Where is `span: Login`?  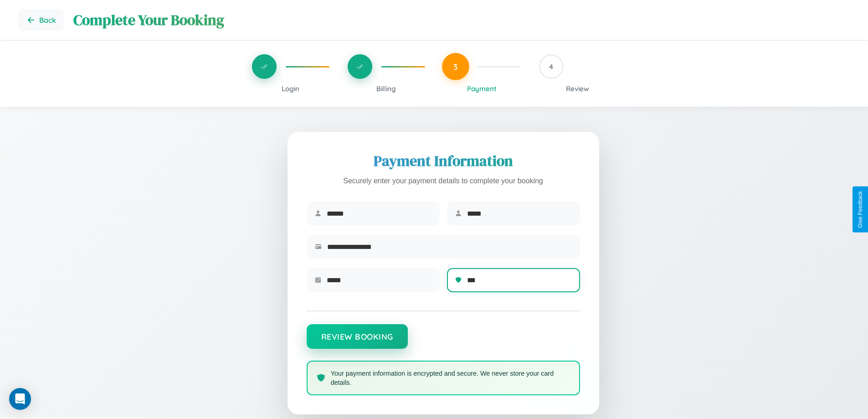 span: Login is located at coordinates (291, 88).